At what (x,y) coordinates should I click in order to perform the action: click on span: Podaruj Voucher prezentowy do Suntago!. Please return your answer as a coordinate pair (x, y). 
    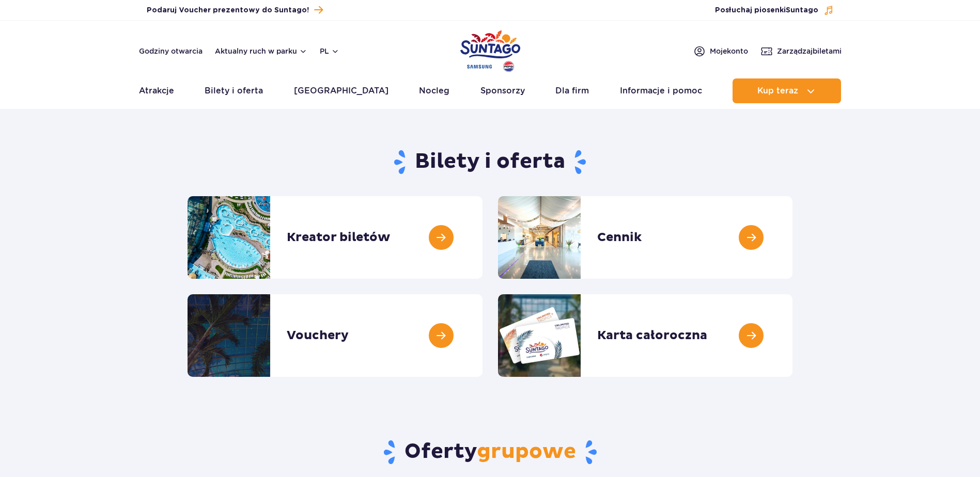
    Looking at the image, I should click on (228, 10).